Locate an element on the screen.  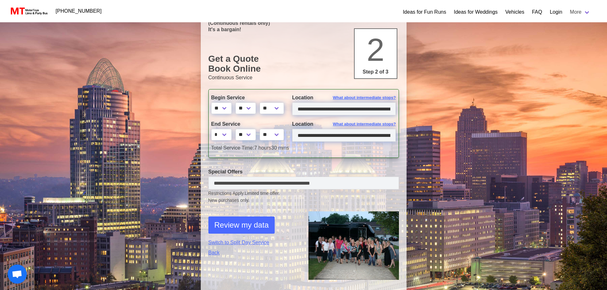
label: End Service is located at coordinates (247, 124).